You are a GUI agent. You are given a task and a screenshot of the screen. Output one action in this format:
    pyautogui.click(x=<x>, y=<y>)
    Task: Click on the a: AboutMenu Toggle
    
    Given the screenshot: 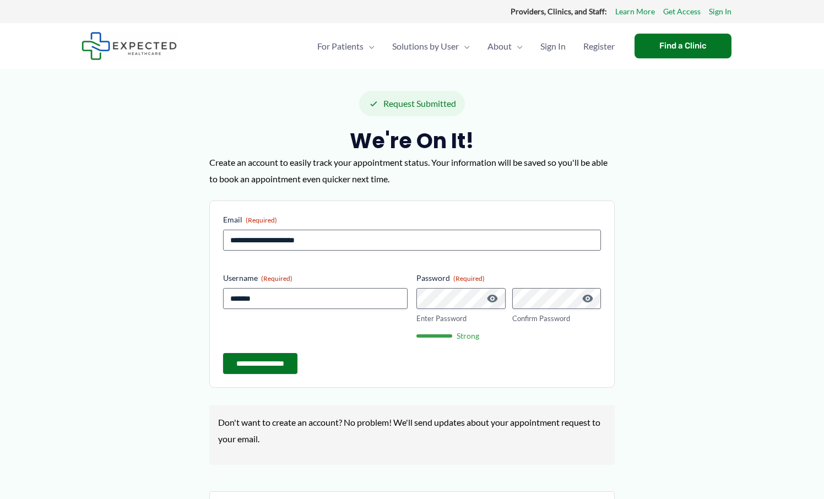 What is the action you would take?
    pyautogui.click(x=505, y=46)
    